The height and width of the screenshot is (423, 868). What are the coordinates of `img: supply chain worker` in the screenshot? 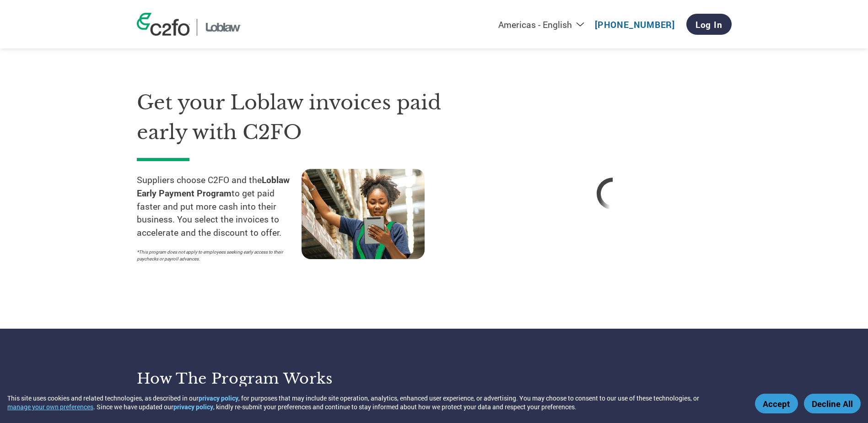 It's located at (363, 214).